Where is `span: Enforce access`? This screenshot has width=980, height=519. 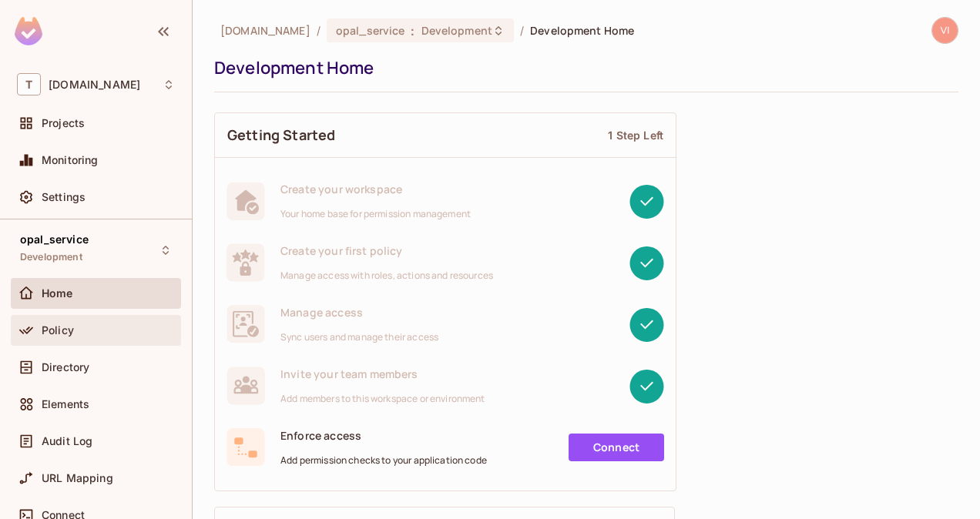 span: Enforce access is located at coordinates (383, 435).